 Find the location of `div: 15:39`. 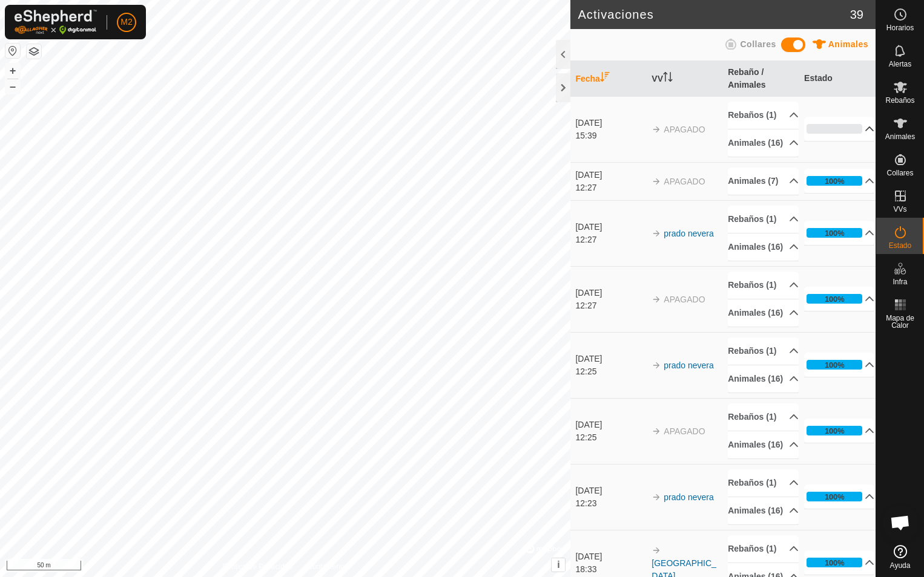

div: 15:39 is located at coordinates (610, 136).